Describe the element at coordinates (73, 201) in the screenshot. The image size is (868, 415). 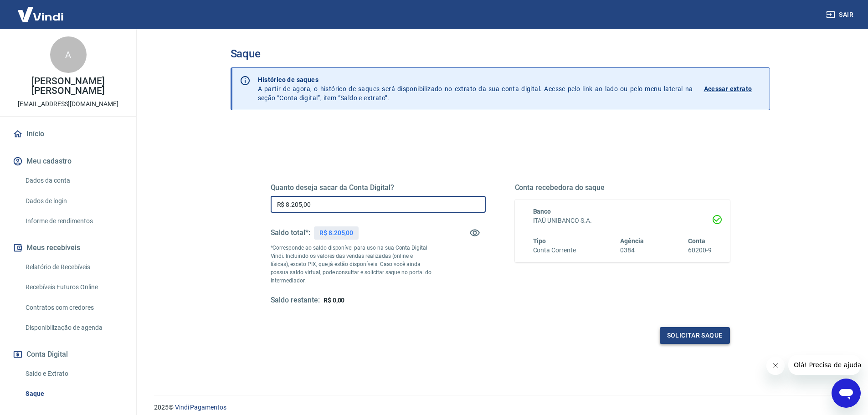
I see `a: Dados de login` at that location.